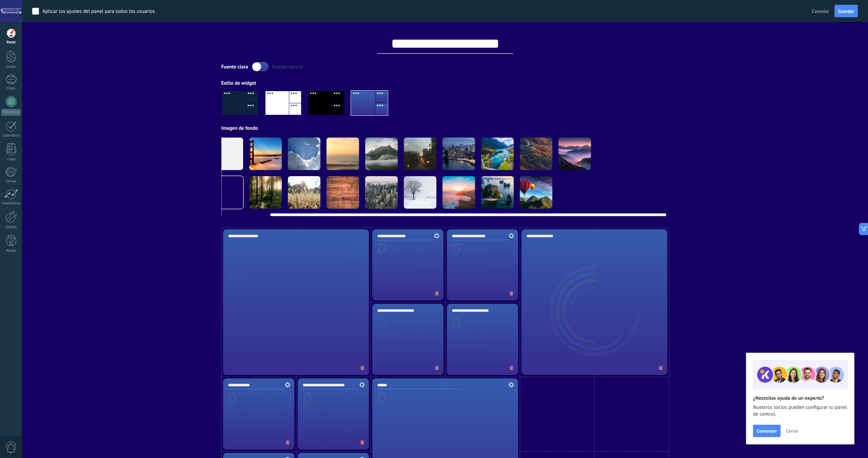 The height and width of the screenshot is (458, 868). I want to click on span: Cancelar, so click(821, 11).